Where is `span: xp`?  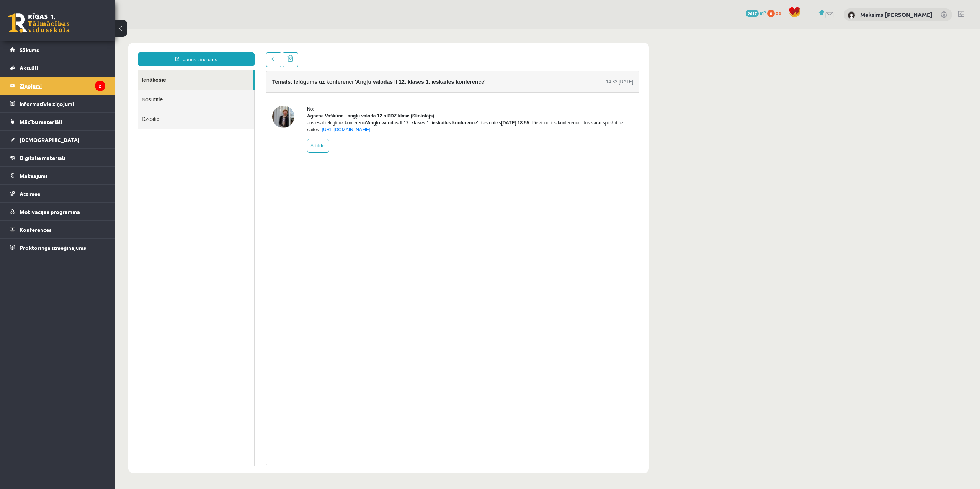 span: xp is located at coordinates (778, 13).